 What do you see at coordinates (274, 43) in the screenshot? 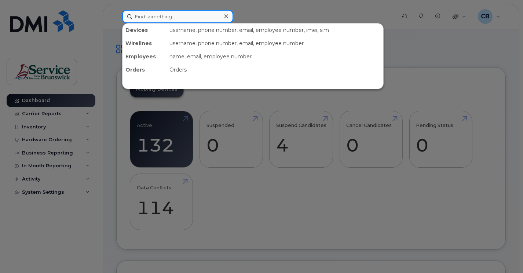
I see `div: username, phone number, email, employee number` at bounding box center [274, 43].